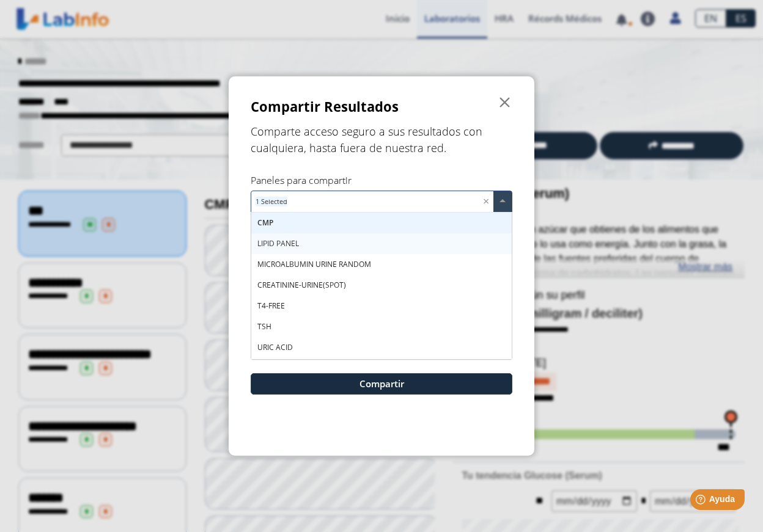 This screenshot has height=532, width=763. Describe the element at coordinates (324, 107) in the screenshot. I see `h3: Compartir Resultados` at that location.